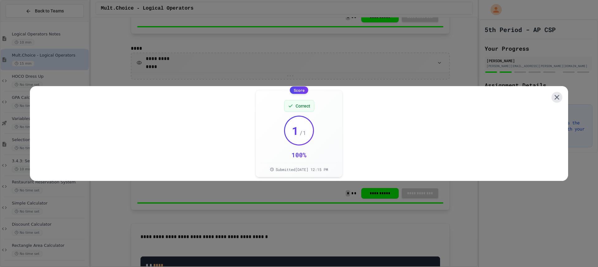 This screenshot has height=267, width=598. Describe the element at coordinates (303, 133) in the screenshot. I see `span: / 1` at that location.